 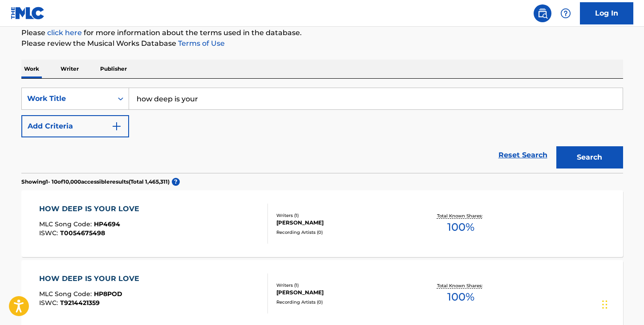 What do you see at coordinates (65, 32) in the screenshot?
I see `a: click here` at bounding box center [65, 32].